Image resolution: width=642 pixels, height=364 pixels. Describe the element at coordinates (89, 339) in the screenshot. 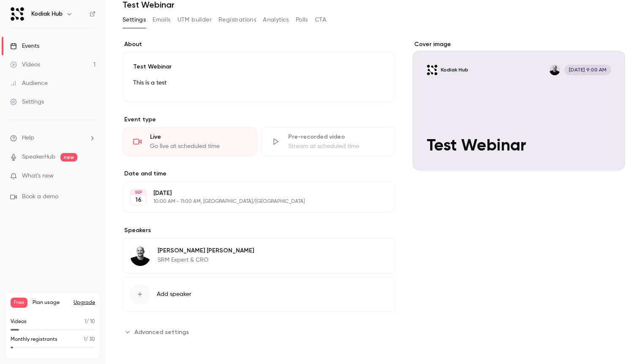

I see `p: / 30` at that location.